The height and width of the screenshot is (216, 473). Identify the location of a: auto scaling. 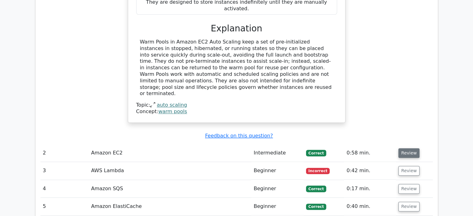
(172, 105).